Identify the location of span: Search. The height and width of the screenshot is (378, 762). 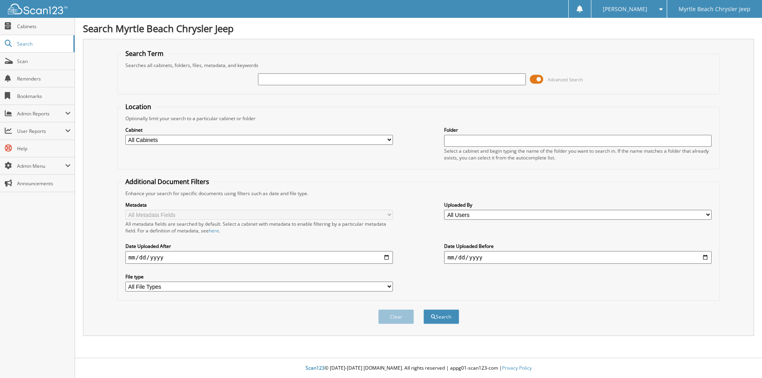
(43, 44).